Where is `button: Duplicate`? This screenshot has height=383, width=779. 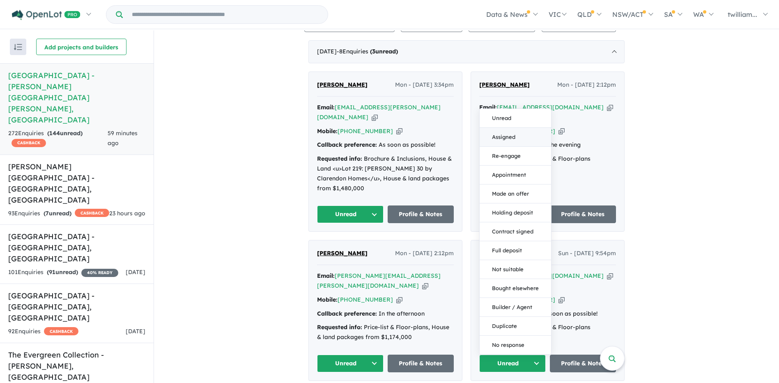
button: Duplicate is located at coordinates (515, 326).